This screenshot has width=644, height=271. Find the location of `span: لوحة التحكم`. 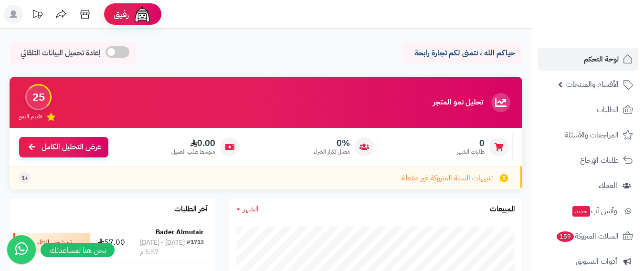

span: لوحة التحكم is located at coordinates (601, 59).